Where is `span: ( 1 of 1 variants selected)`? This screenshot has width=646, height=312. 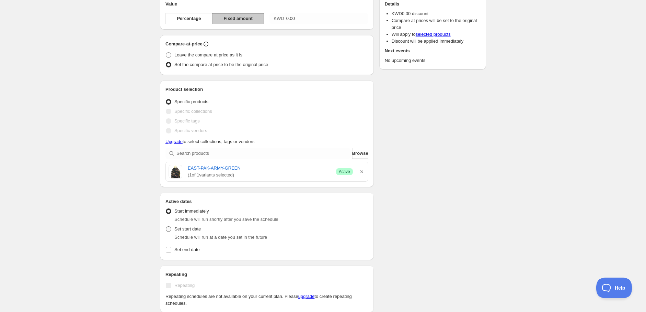 span: ( 1 of 1 variants selected) is located at coordinates (259, 175).